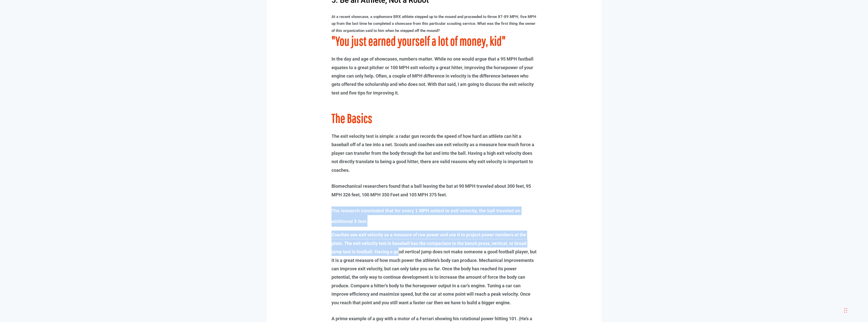 The image size is (868, 322). Describe the element at coordinates (434, 269) in the screenshot. I see `p: Coaches see exit velocity as a measure of raw power and use it to project power numbers at the pl...` at that location.